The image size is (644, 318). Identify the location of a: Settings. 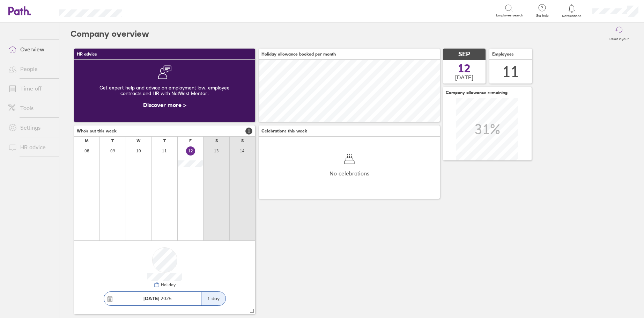
(31, 128).